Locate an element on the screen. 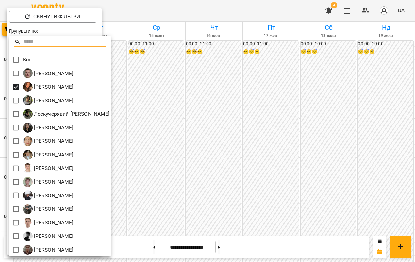 The height and width of the screenshot is (262, 415). img: М is located at coordinates (28, 128).